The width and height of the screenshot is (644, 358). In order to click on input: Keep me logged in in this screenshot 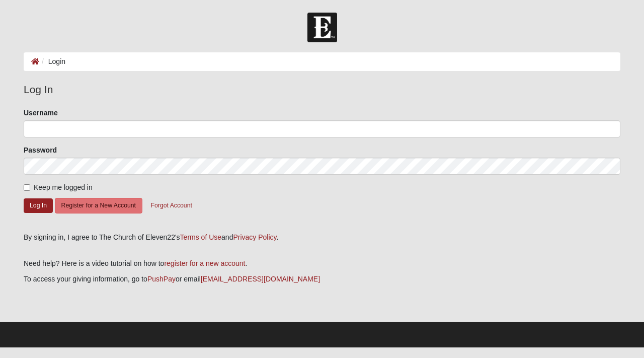, I will do `click(27, 187)`.